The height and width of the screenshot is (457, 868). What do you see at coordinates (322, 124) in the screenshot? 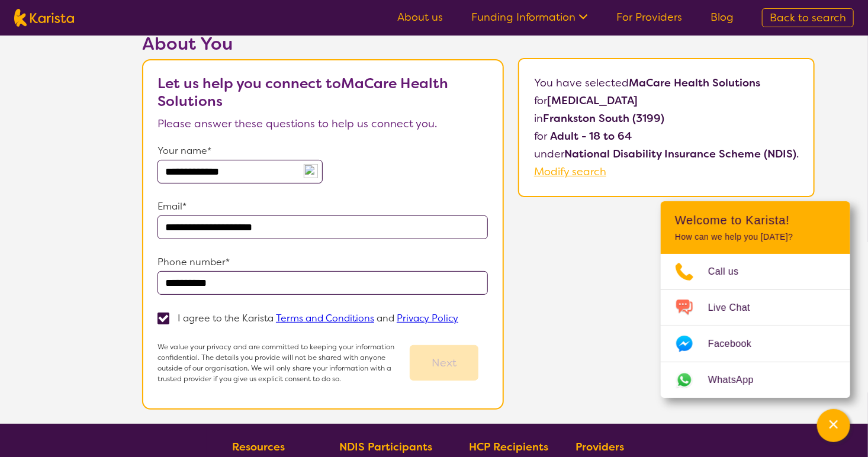
I see `p: Please answer these questions to help us connect you.` at bounding box center [322, 124].